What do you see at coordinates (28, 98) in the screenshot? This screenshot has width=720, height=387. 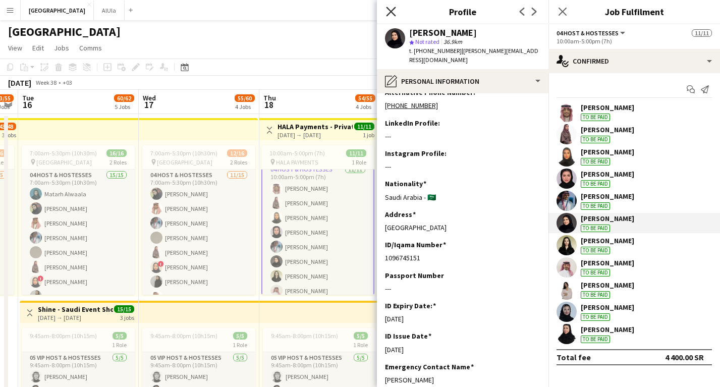 I see `span: Tue` at bounding box center [28, 98].